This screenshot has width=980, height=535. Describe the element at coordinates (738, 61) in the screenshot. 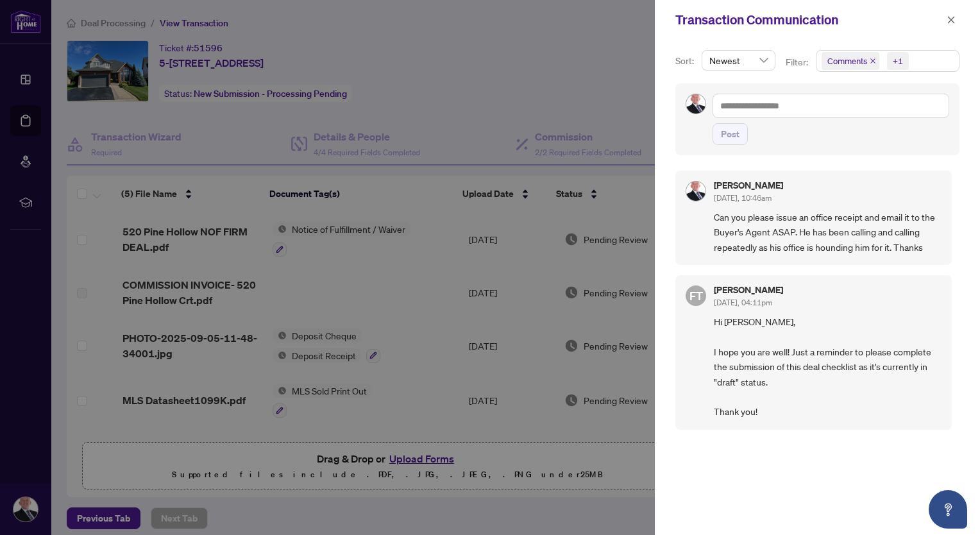

I see `span: Newest` at that location.